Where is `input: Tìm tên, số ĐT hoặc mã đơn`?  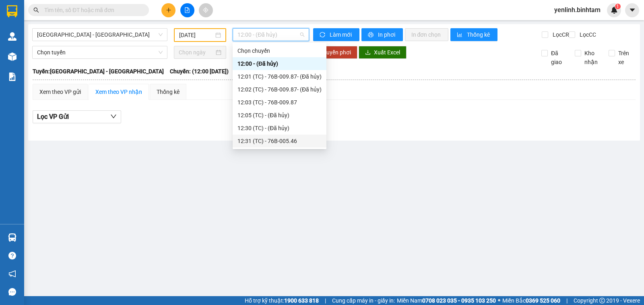
input: Tìm tên, số ĐT hoặc mã đơn is located at coordinates (92, 10).